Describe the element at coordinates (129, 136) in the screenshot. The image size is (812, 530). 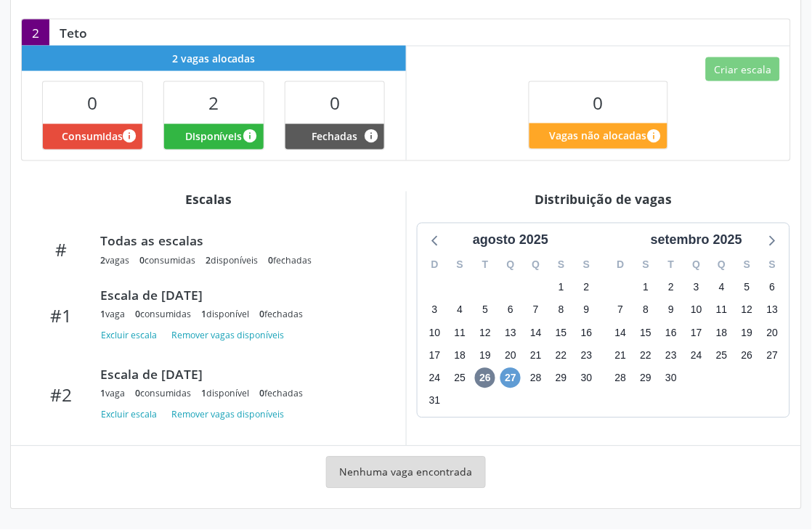
I see `i: Vagas alocadas que possuem marcações associadas` at that location.